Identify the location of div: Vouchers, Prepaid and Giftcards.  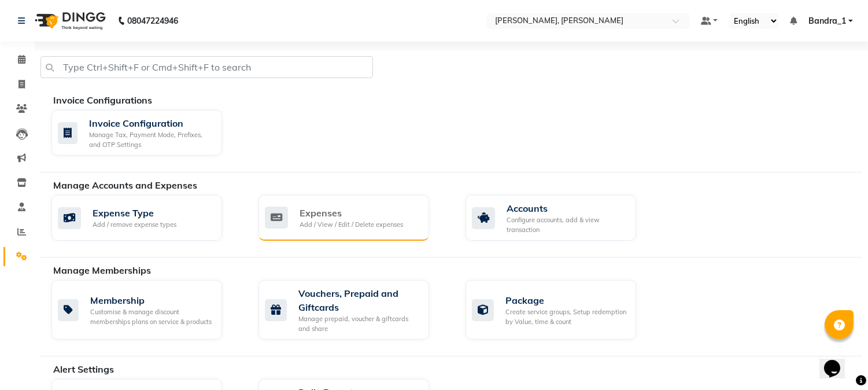
(359, 300).